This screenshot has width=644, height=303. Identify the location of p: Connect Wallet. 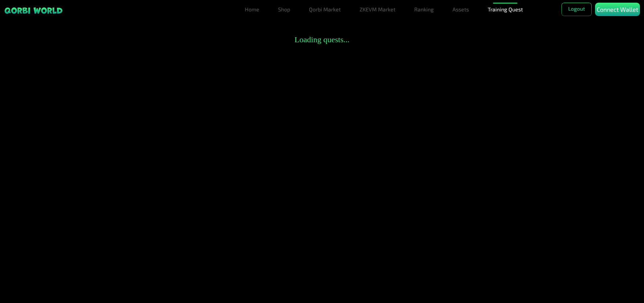
(617, 9).